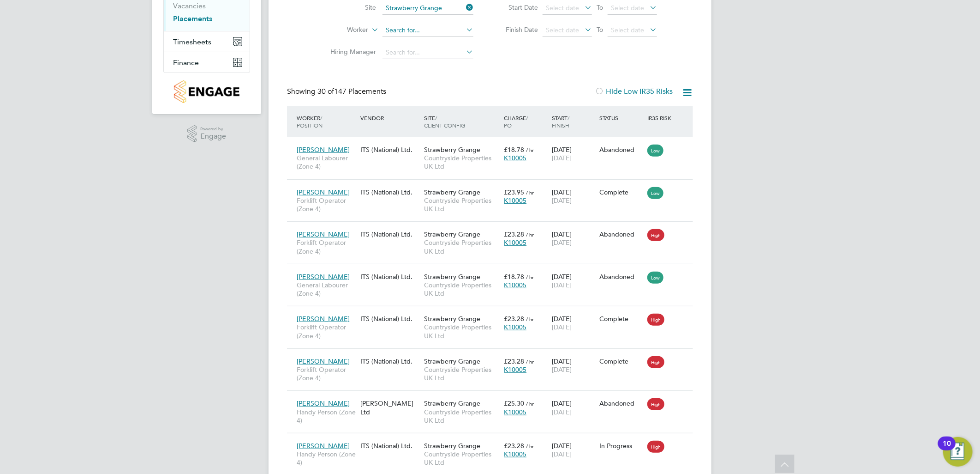 The width and height of the screenshot is (980, 474). I want to click on label: Hiring Manager, so click(350, 52).